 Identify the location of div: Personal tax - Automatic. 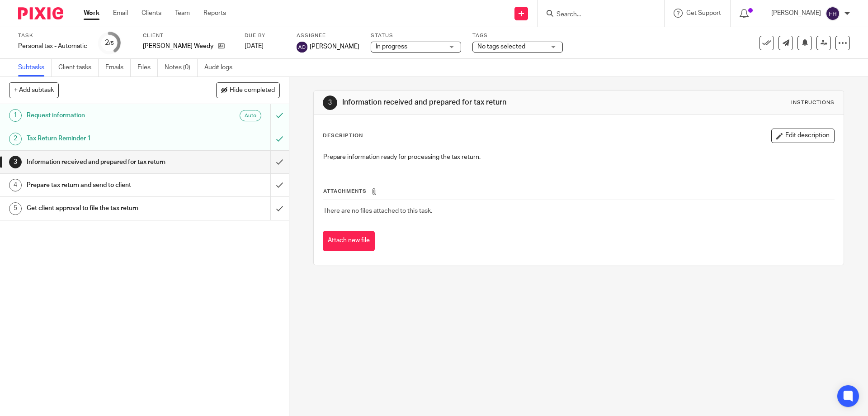
(53, 46).